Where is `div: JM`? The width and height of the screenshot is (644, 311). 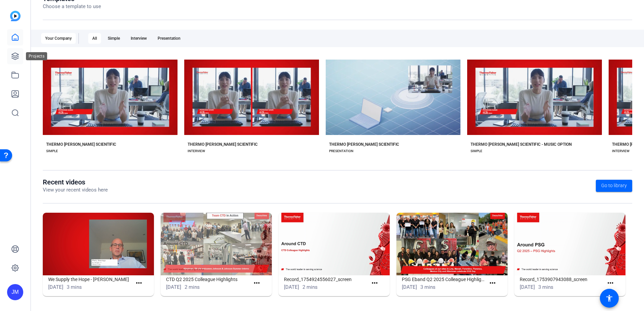
div: JM is located at coordinates (15, 292).